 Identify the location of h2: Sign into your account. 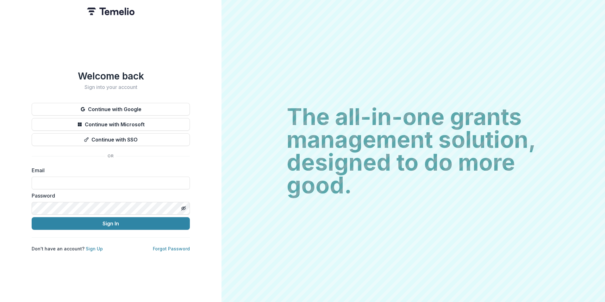
(111, 87).